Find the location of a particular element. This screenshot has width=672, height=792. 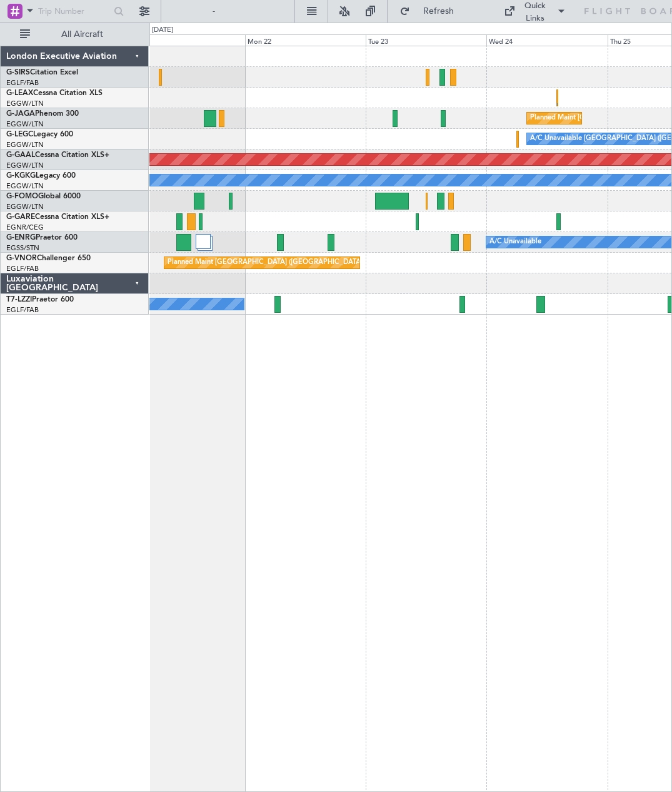

div: Mon 22 is located at coordinates (305, 40).